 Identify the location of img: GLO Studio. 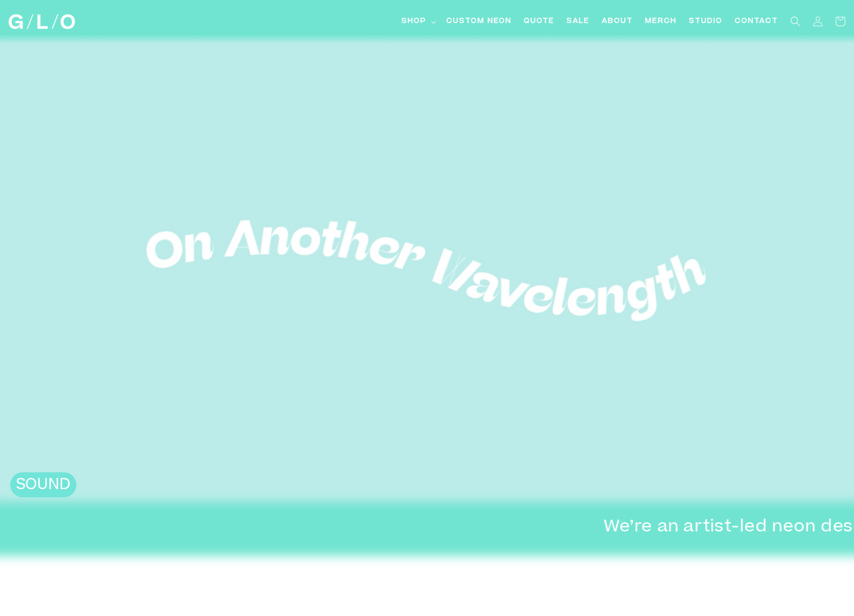
(41, 22).